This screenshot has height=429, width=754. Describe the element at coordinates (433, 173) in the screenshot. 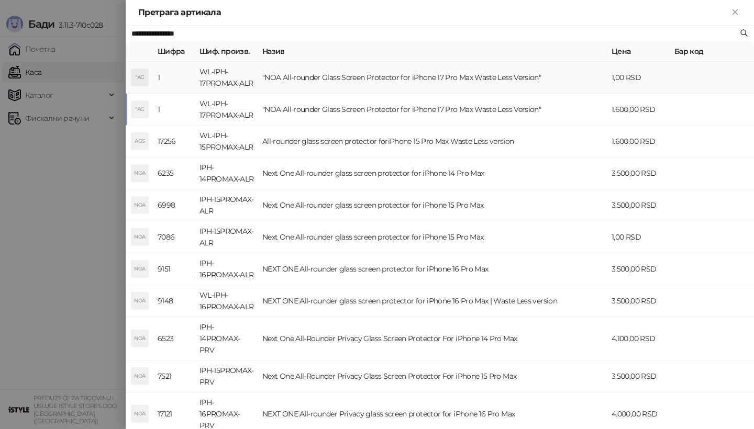

I see `td: Next One All-rounder glass screen protector for iPhone 14 Pro Max` at that location.